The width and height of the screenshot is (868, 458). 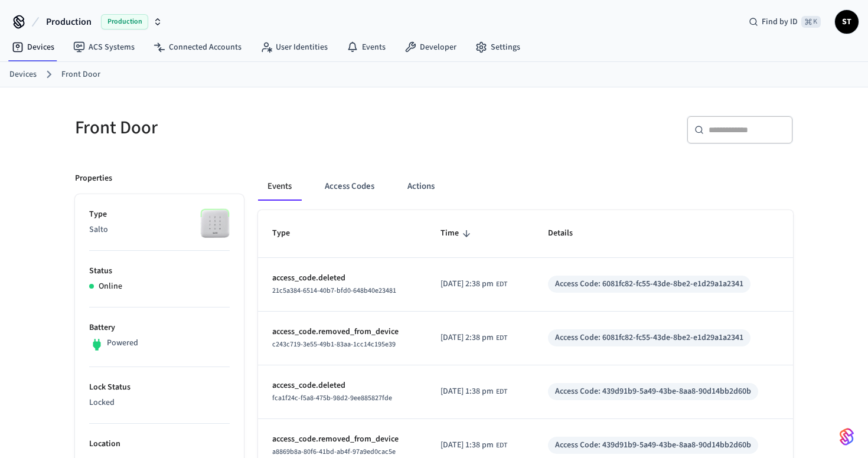 I want to click on p: Salto, so click(x=160, y=229).